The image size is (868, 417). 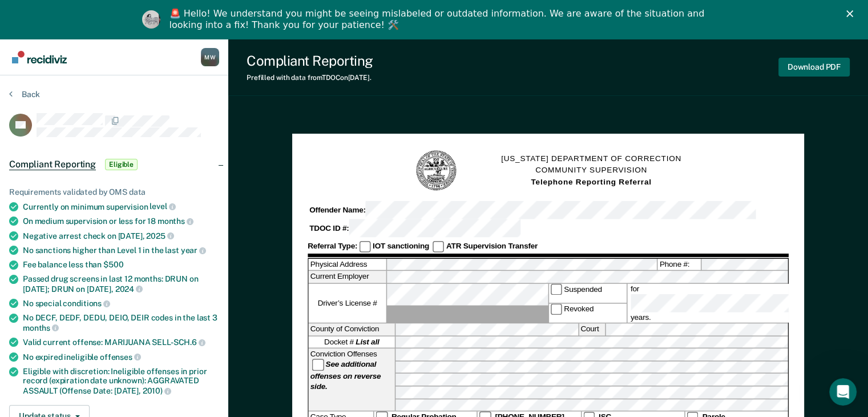 I want to click on span: 2024, so click(x=129, y=289).